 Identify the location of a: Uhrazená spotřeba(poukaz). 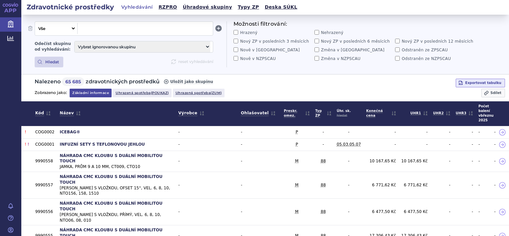
(142, 93).